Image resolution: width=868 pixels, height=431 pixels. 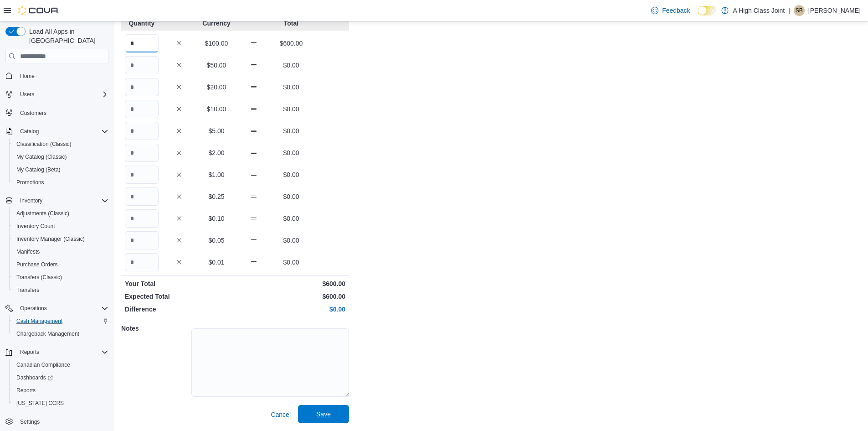 What do you see at coordinates (760, 11) in the screenshot?
I see `p: A High Class Joint` at bounding box center [760, 11].